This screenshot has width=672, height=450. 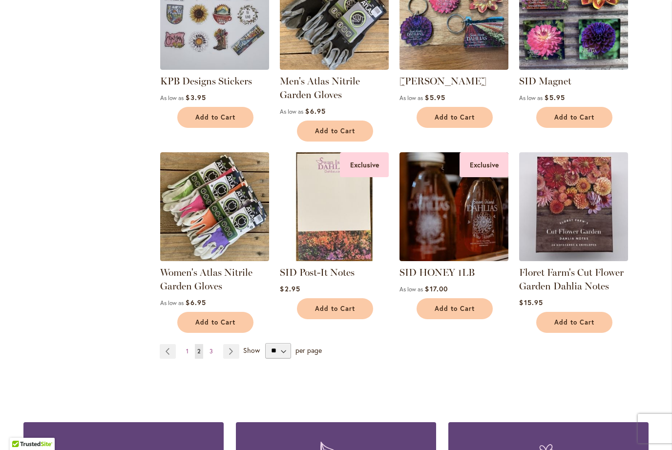 What do you see at coordinates (545, 81) in the screenshot?
I see `a: SID Magnet` at bounding box center [545, 81].